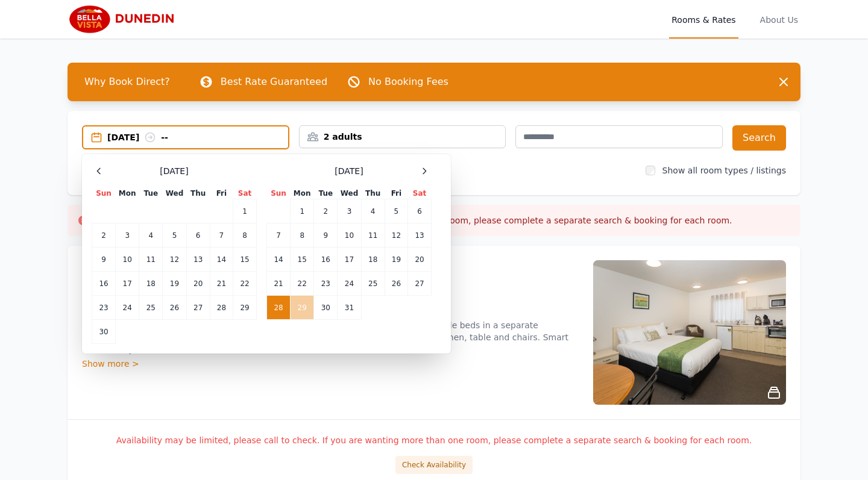  Describe the element at coordinates (330, 364) in the screenshot. I see `div: Show more >` at that location.